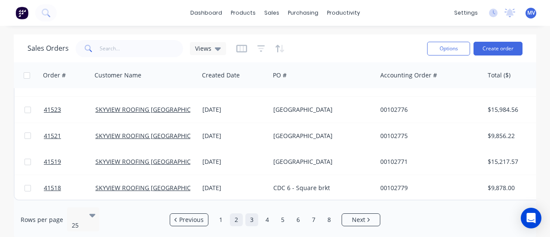  What do you see at coordinates (321, 188) in the screenshot?
I see `div: CDC 6 - Square brkt` at bounding box center [321, 188].